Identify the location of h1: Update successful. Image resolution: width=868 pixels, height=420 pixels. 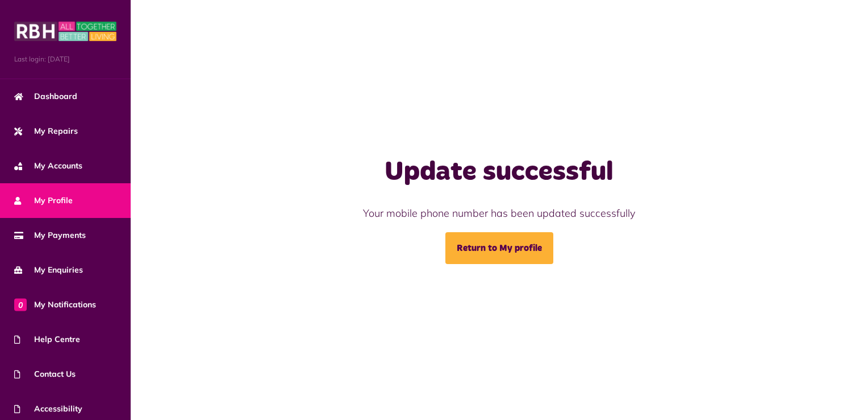
(500, 172).